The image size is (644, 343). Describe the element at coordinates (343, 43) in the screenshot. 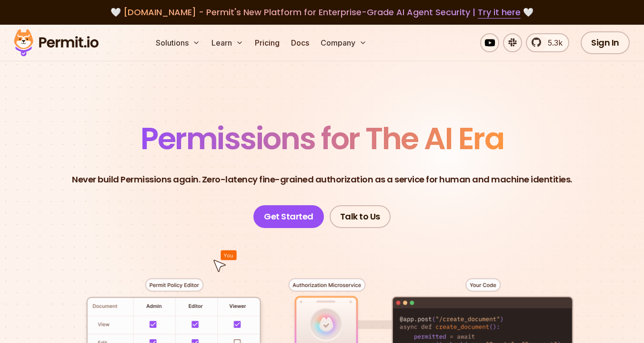

I see `button: Company` at that location.